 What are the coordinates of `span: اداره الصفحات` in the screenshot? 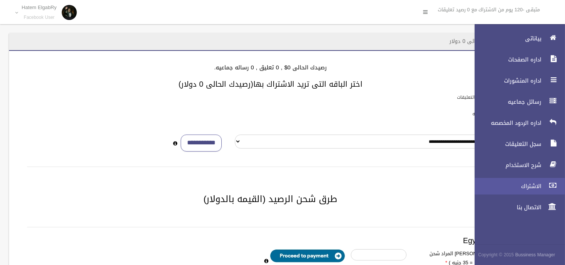 It's located at (506, 59).